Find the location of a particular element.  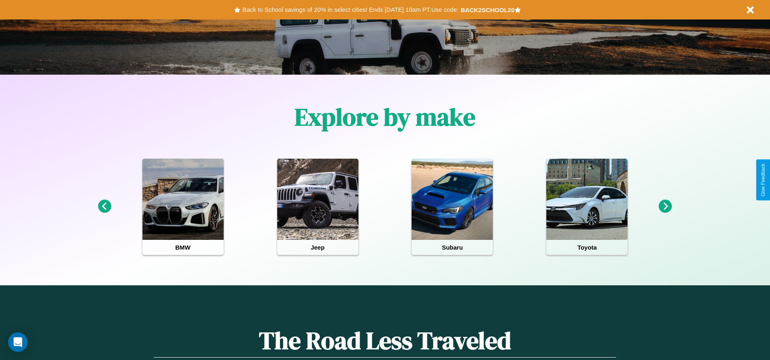

h1: The Road Less Traveled is located at coordinates (385, 341).